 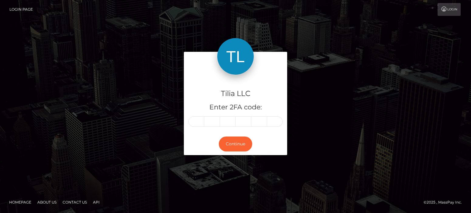 What do you see at coordinates (445, 202) in the screenshot?
I see `div: © 2025 , MassPay Inc.` at bounding box center [445, 202].